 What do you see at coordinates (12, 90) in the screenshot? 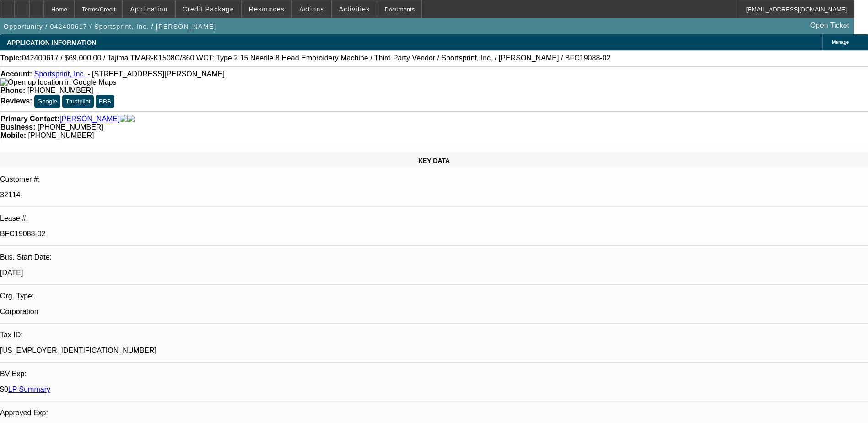
I see `strong: Phone:` at bounding box center [12, 90].